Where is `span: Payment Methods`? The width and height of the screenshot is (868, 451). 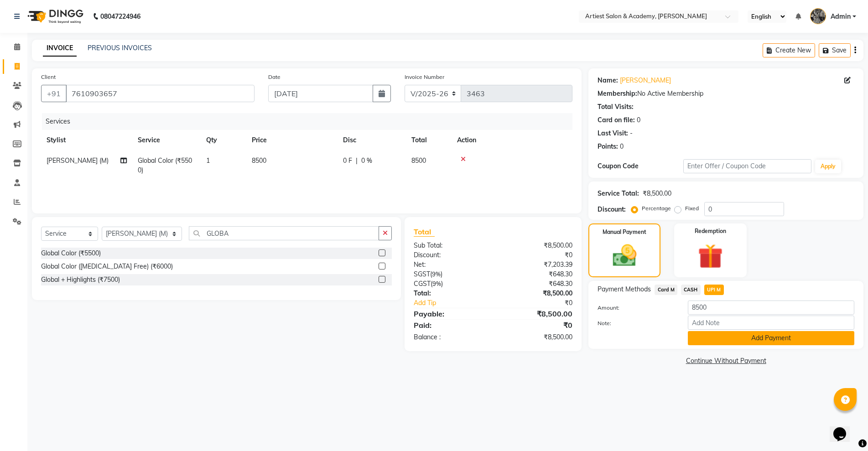 span: Payment Methods is located at coordinates (624, 289).